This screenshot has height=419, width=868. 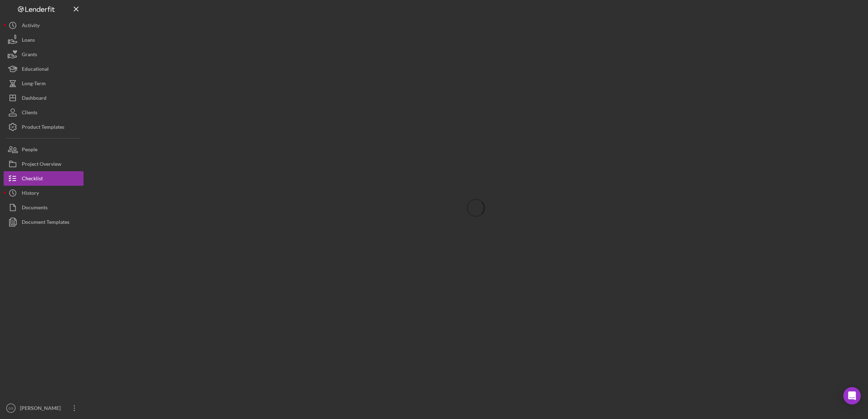 I want to click on div: Clients, so click(x=29, y=113).